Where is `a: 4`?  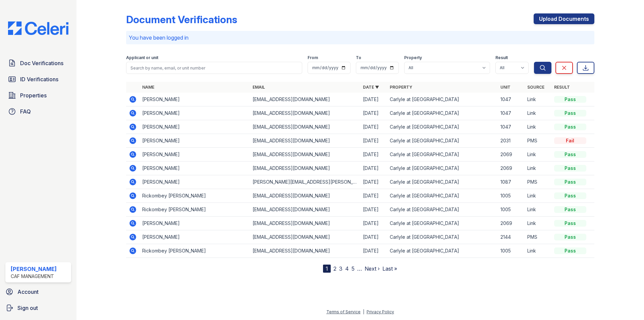 a: 4 is located at coordinates (347, 268).